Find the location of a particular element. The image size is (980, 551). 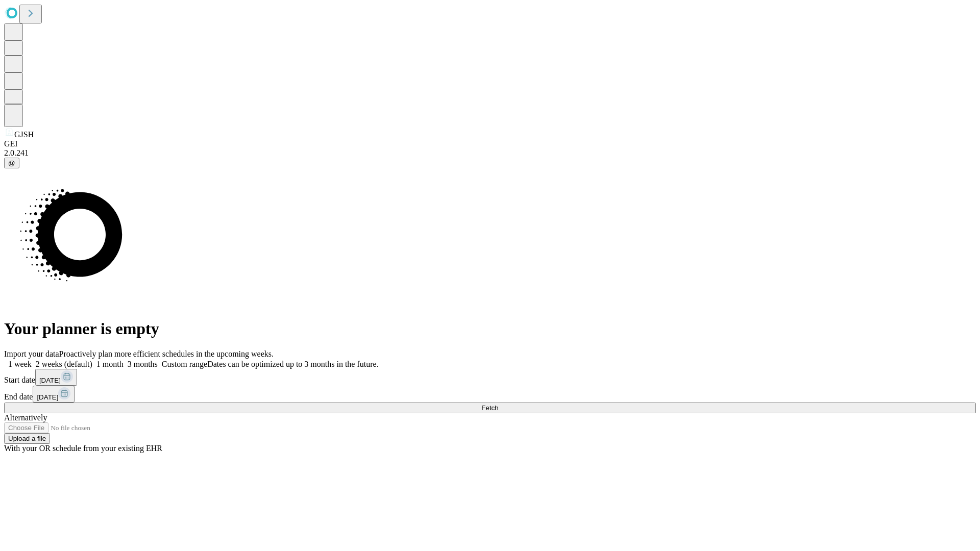

span: Import your data is located at coordinates (32, 354).